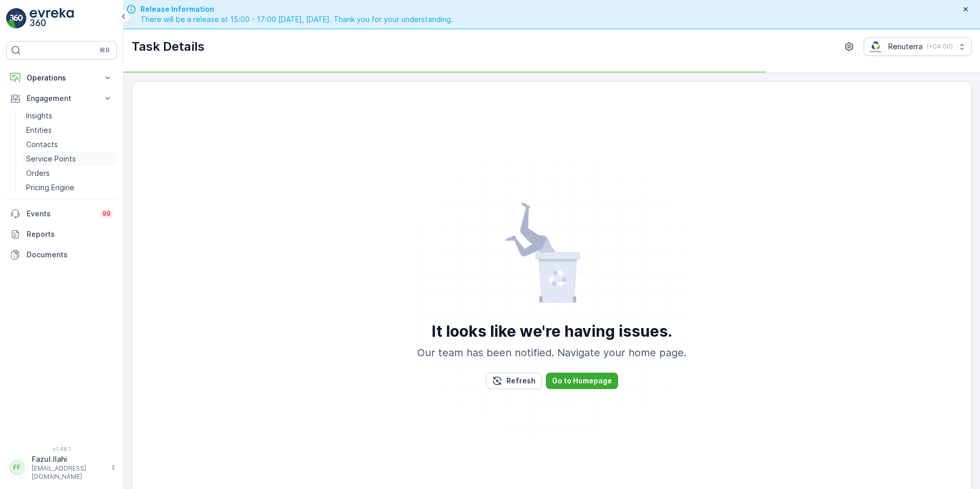 This screenshot has width=980, height=489. I want to click on a: Service Points, so click(69, 159).